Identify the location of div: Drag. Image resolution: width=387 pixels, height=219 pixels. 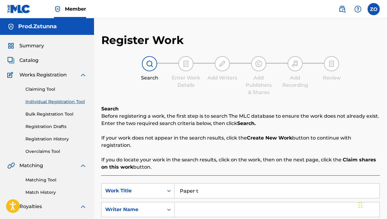
(361, 205).